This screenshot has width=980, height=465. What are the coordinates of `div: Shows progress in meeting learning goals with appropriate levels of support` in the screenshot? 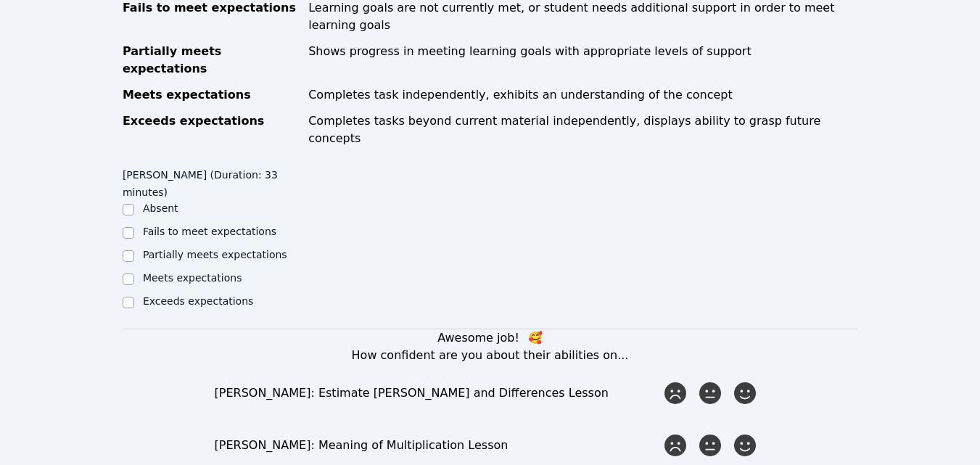 It's located at (583, 60).